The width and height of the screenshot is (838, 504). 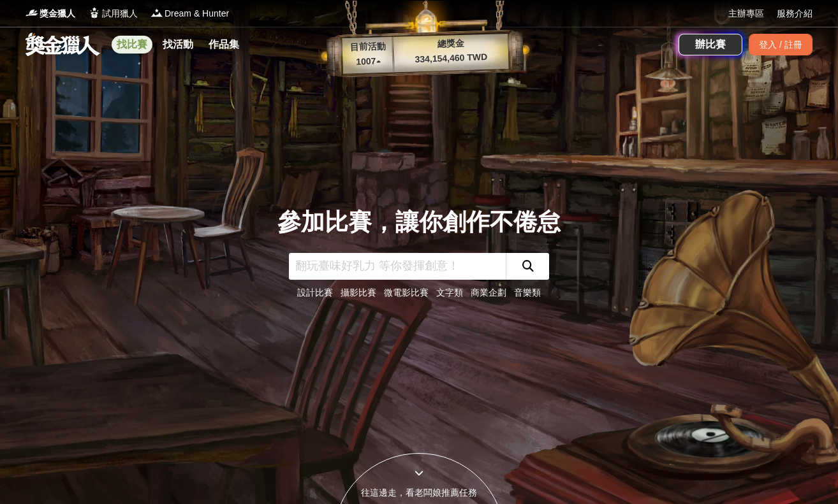 What do you see at coordinates (711, 45) in the screenshot?
I see `a: 辦比賽` at bounding box center [711, 45].